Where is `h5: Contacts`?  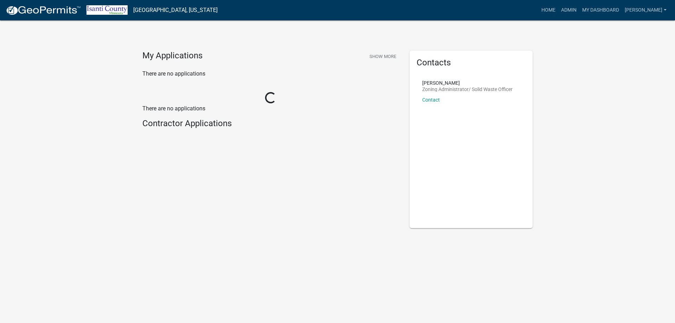 h5: Contacts is located at coordinates (471, 63).